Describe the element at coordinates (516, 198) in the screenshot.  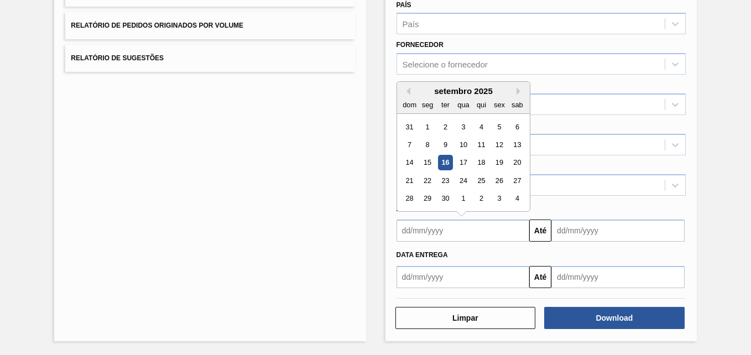
I see `div: Choose sábado, 4 de outubro de 2025` at that location.